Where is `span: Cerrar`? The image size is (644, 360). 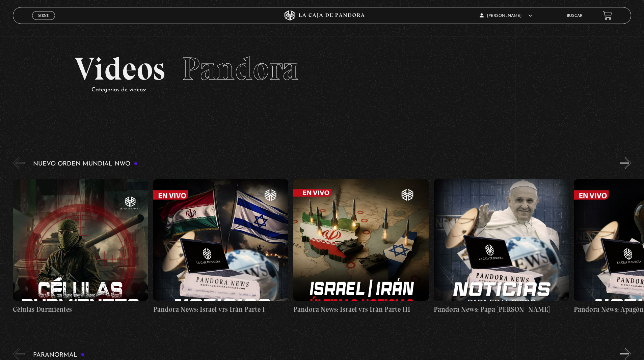 span: Cerrar is located at coordinates (44, 22).